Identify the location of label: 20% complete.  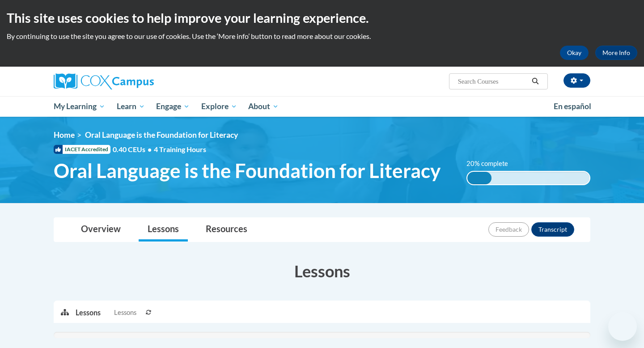
(492, 164).